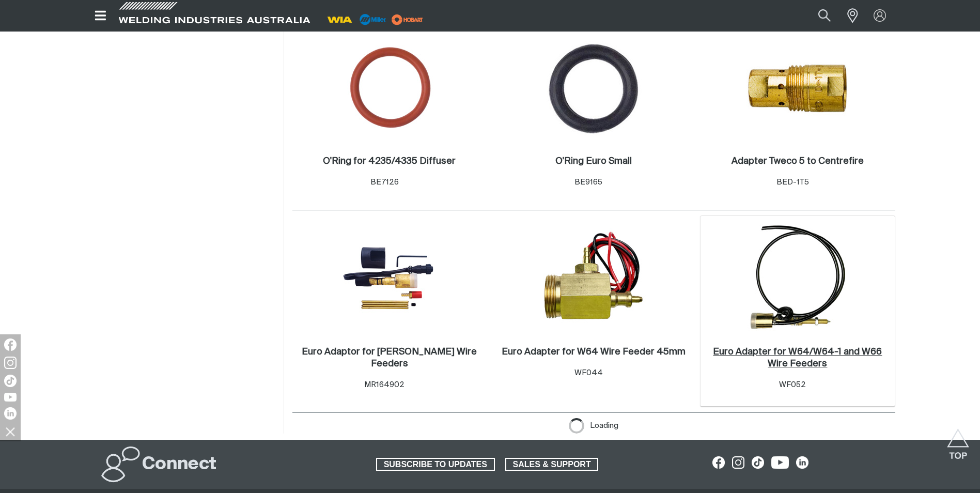  What do you see at coordinates (436, 464) in the screenshot?
I see `span: SUBSCRIBE TO UPDATES` at bounding box center [436, 464].